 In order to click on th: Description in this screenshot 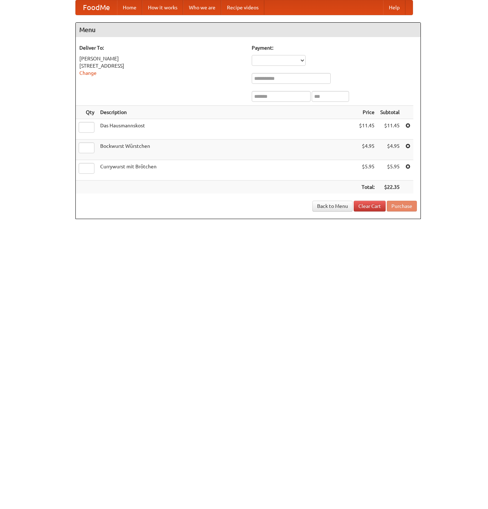, I will do `click(227, 112)`.